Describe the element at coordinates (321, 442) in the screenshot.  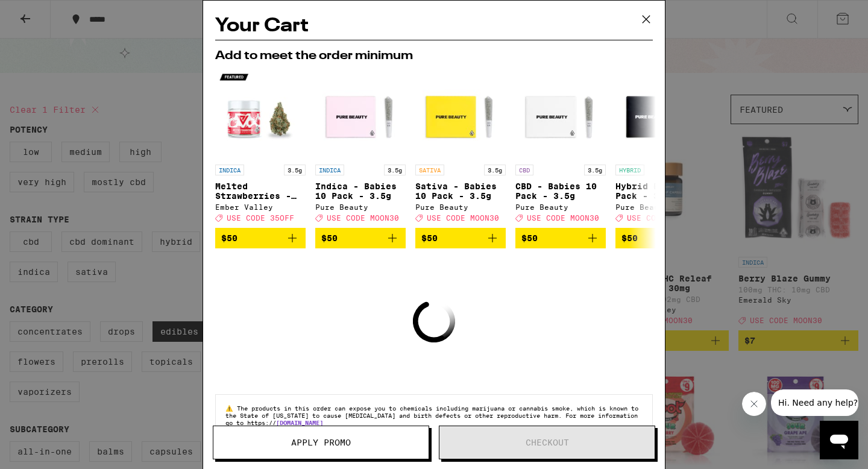
I see `span: Apply Promo` at that location.